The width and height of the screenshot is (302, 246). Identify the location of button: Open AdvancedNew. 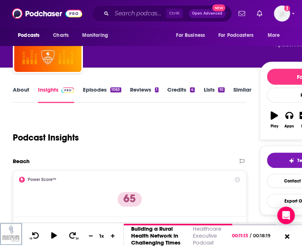
(207, 14).